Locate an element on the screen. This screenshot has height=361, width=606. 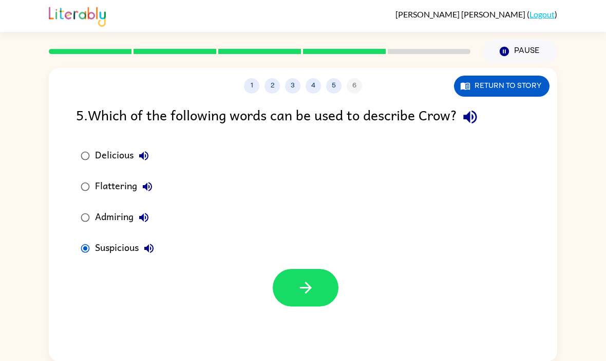
button: Return to story is located at coordinates (502, 86).